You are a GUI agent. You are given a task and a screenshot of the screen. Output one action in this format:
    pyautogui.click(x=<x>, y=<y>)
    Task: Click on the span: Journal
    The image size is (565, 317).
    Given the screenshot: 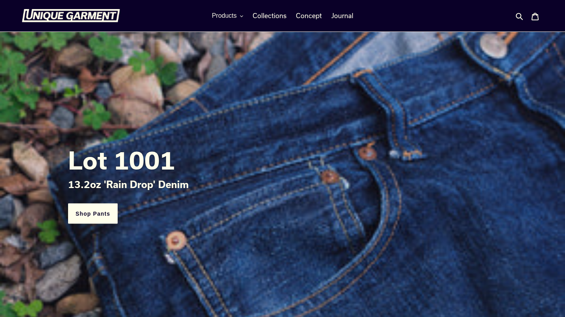 What is the action you would take?
    pyautogui.click(x=343, y=16)
    